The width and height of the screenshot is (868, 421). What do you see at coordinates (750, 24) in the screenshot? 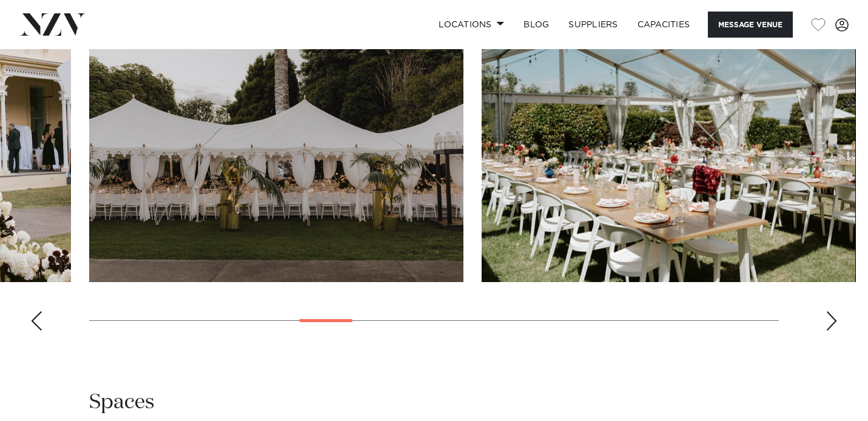
I see `button: Message Venue` at bounding box center [750, 24].